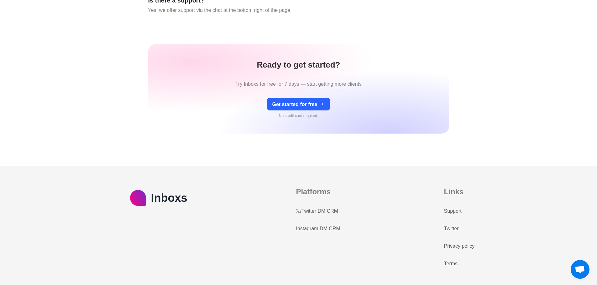 The image size is (597, 285). Describe the element at coordinates (298, 116) in the screenshot. I see `p: No credit card required.` at that location.